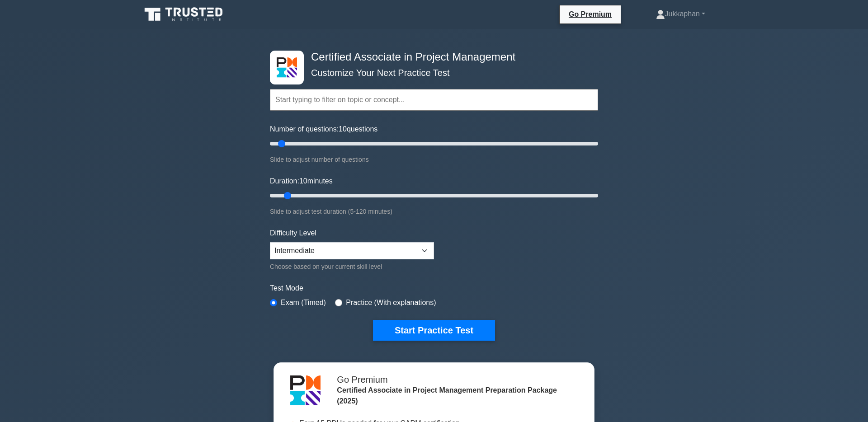 The height and width of the screenshot is (422, 868). Describe the element at coordinates (304, 303) in the screenshot. I see `label: Exam (Timed)` at that location.